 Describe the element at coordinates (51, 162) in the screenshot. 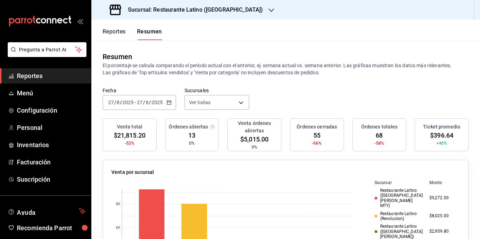

I see `span: Facturación` at that location.